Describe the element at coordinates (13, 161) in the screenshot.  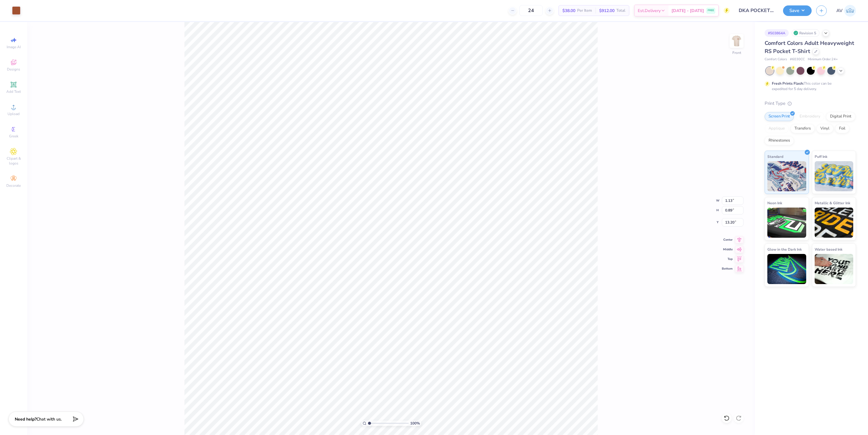
I see `span: Clipart & logos` at that location.